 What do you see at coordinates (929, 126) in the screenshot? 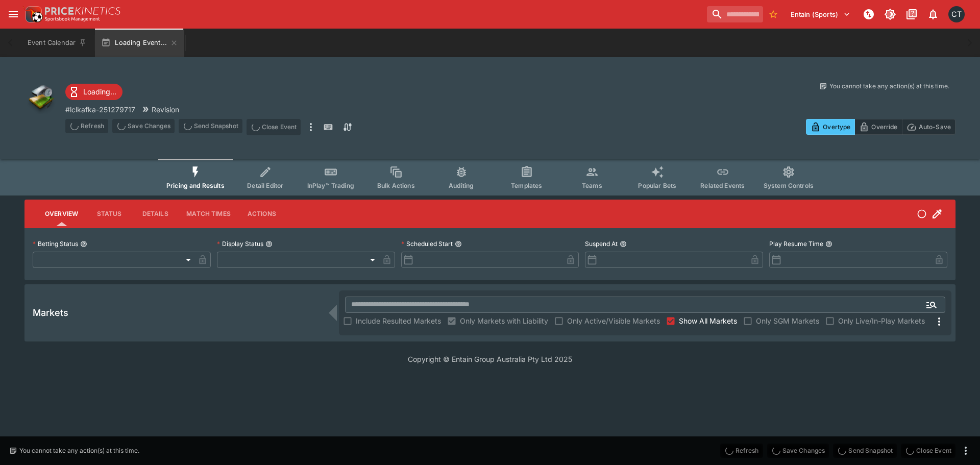
I see `button: Auto-Save` at bounding box center [929, 126].